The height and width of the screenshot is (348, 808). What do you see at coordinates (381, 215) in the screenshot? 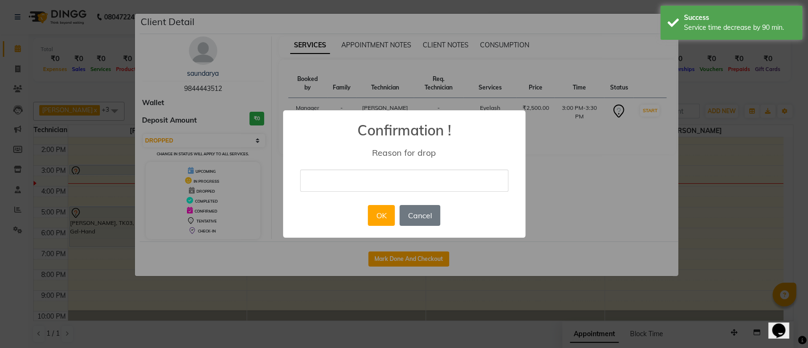
I see `button: OK` at bounding box center [381, 215].